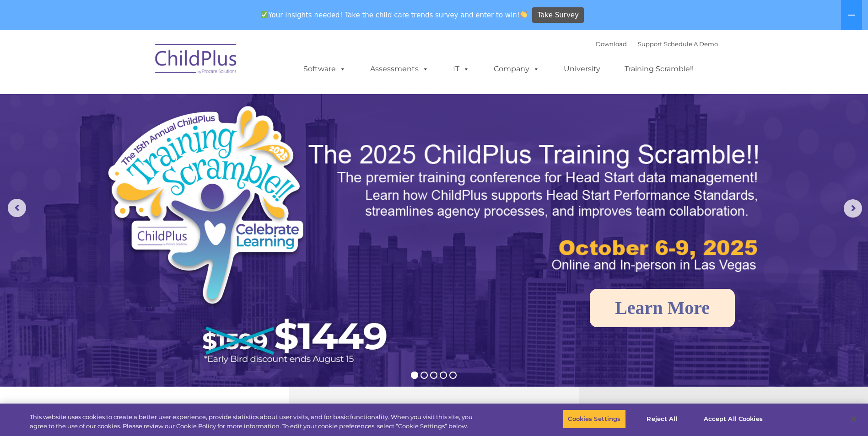 The image size is (868, 436). Describe the element at coordinates (399, 69) in the screenshot. I see `a: Assessments` at that location.